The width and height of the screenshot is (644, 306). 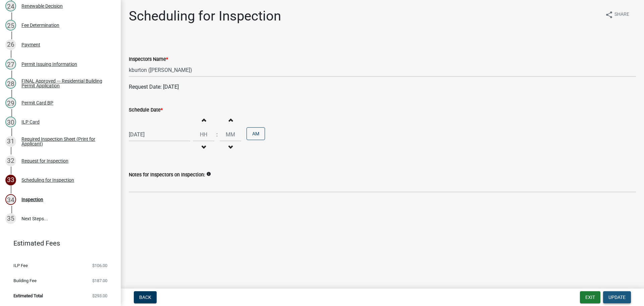 What do you see at coordinates (100, 296) in the screenshot?
I see `span: $293.00` at bounding box center [100, 296].